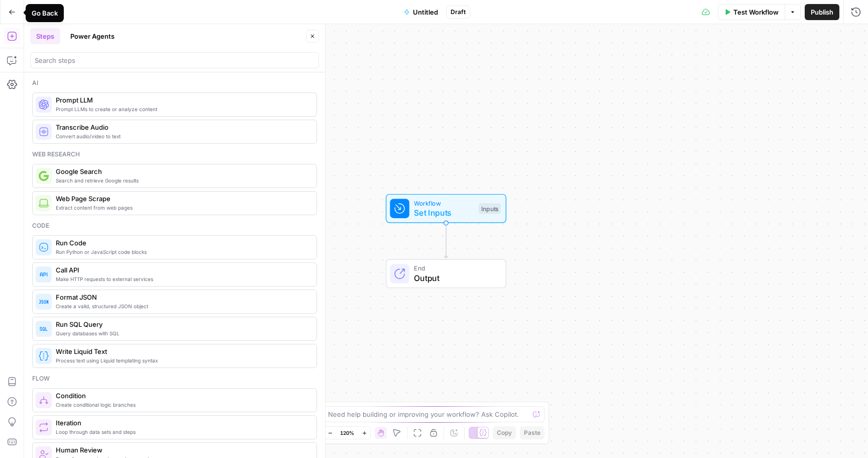 This screenshot has height=458, width=868. I want to click on button: Untitled, so click(421, 12).